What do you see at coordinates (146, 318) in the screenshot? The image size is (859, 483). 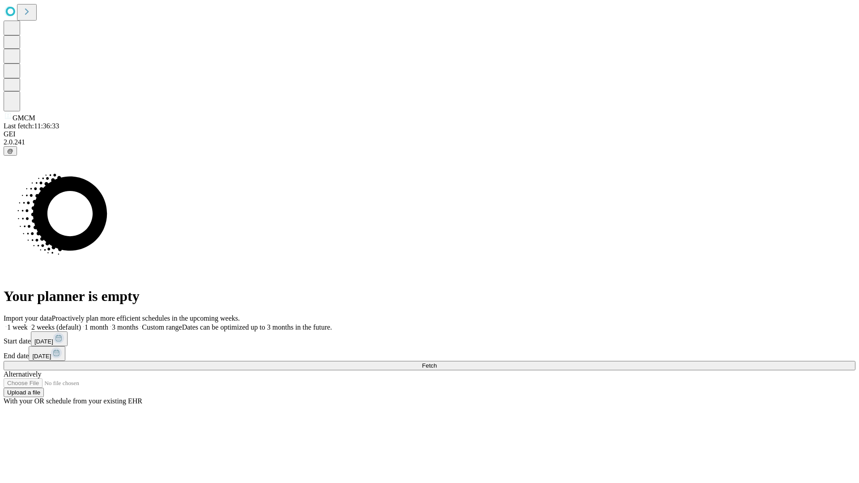 I see `span: Proactively plan more efficient schedules in the upcoming weeks.` at bounding box center [146, 318].